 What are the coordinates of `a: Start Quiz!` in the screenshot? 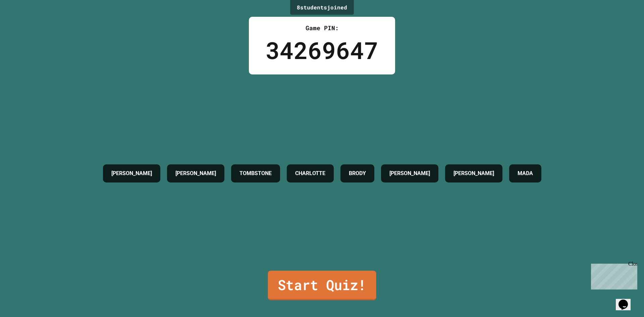 It's located at (322, 286).